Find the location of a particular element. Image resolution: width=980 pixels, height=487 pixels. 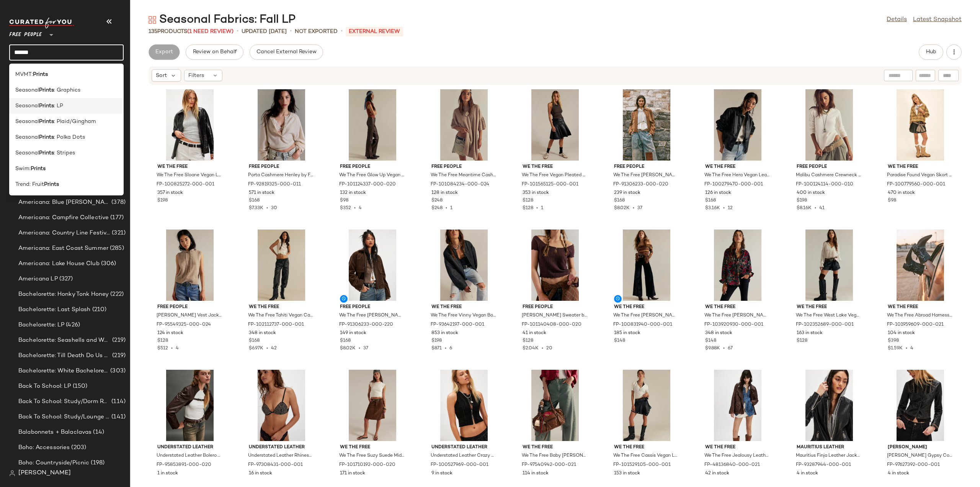

img: 101140408_020_a is located at coordinates (555, 265).